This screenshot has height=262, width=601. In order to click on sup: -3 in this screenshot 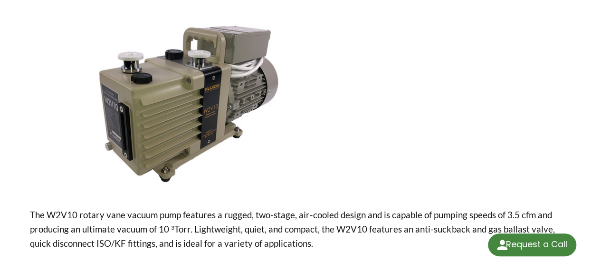, I will do `click(171, 227)`.